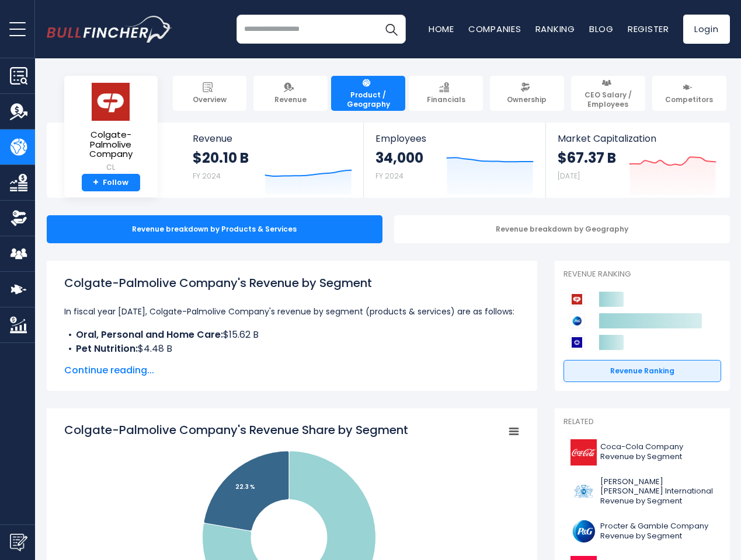  Describe the element at coordinates (583, 531) in the screenshot. I see `img: PG logo` at that location.